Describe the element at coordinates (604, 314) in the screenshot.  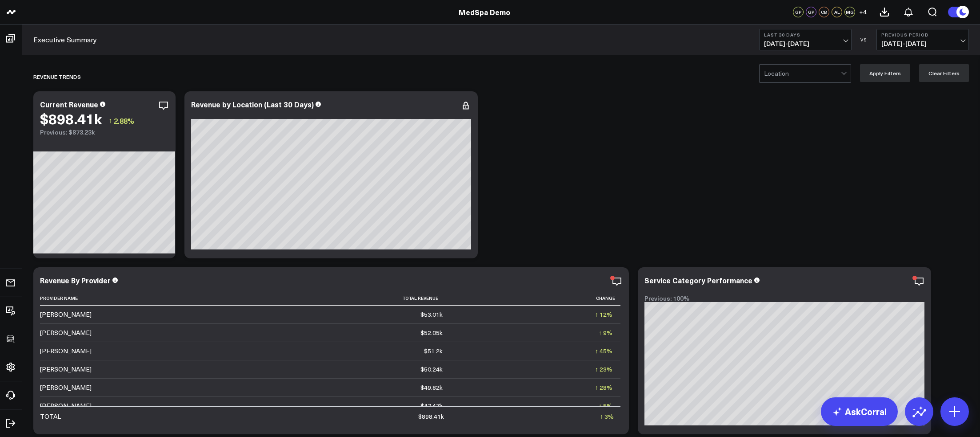
I see `div: ↑ 12%` at that location.